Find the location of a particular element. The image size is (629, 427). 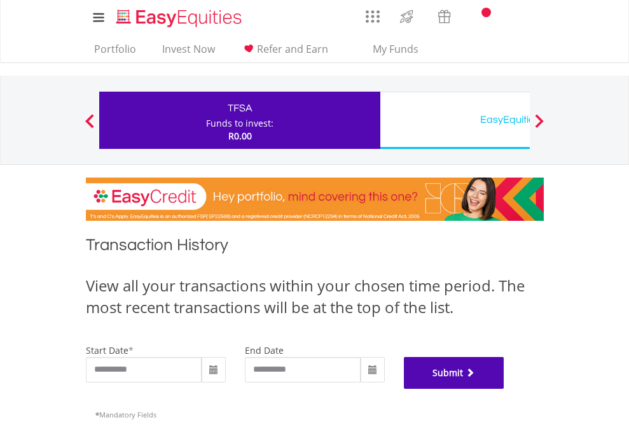

button: Submit is located at coordinates (454, 373).